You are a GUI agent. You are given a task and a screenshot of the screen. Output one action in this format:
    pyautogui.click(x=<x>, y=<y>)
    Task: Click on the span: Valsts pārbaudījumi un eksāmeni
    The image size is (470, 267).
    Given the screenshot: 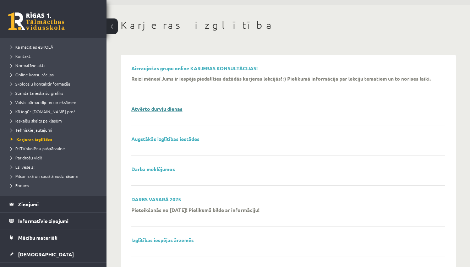 What is the action you would take?
    pyautogui.click(x=44, y=102)
    